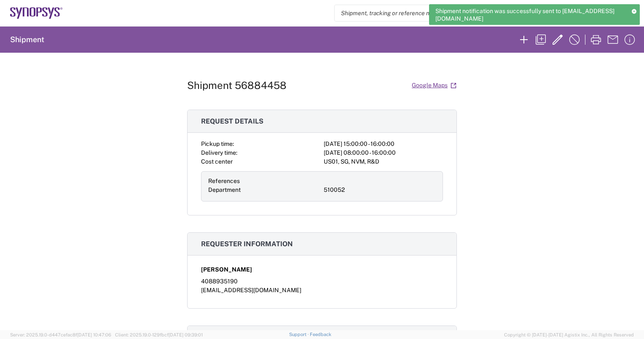 Image resolution: width=644 pixels, height=339 pixels. What do you see at coordinates (27, 40) in the screenshot?
I see `h2: Shipment` at bounding box center [27, 40].